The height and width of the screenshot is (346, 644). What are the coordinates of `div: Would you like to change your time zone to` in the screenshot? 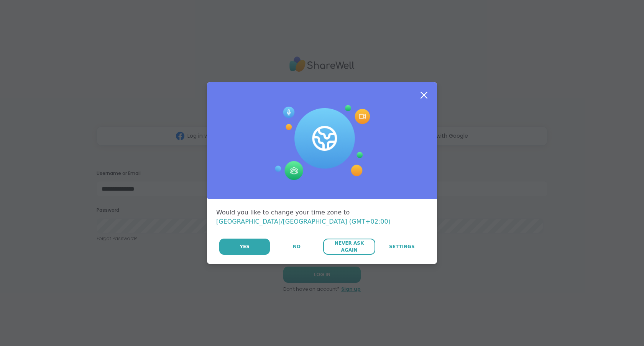 It's located at (322, 217).